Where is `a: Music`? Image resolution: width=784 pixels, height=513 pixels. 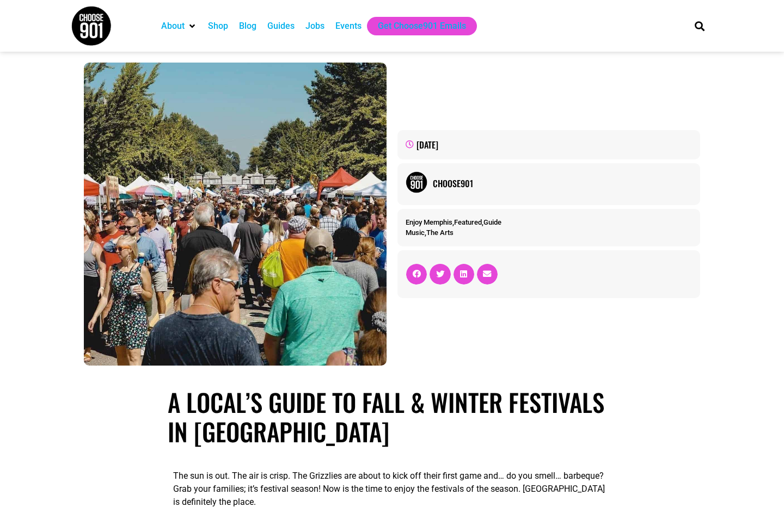
a: Music is located at coordinates (415, 232).